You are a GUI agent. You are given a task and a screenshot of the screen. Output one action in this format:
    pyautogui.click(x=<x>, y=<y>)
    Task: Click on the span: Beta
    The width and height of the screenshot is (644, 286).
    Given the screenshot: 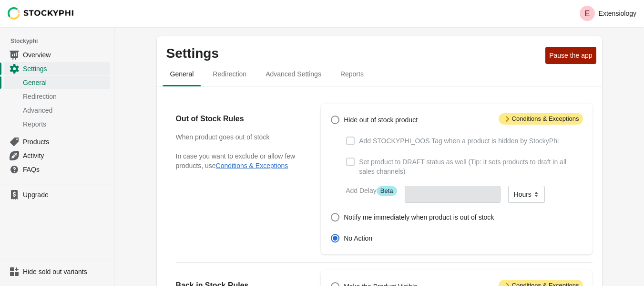 What is the action you would take?
    pyautogui.click(x=387, y=191)
    